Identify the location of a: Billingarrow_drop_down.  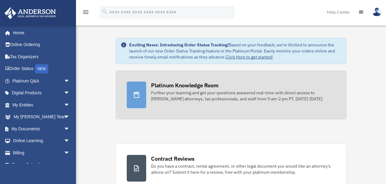
(42, 153).